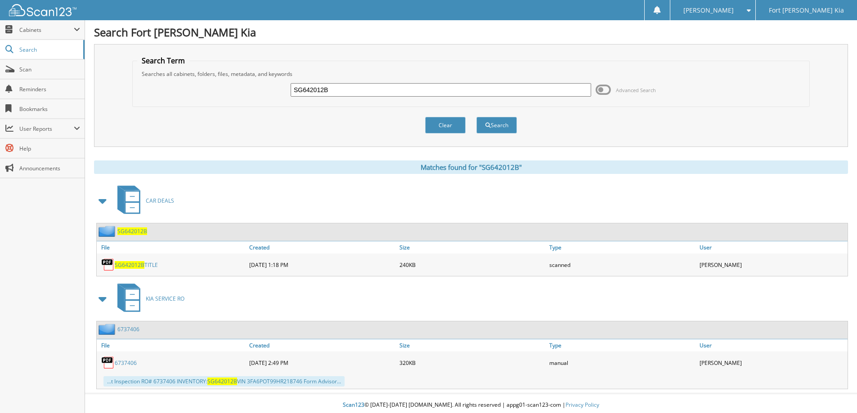  What do you see at coordinates (49, 89) in the screenshot?
I see `span: Reminders` at bounding box center [49, 89].